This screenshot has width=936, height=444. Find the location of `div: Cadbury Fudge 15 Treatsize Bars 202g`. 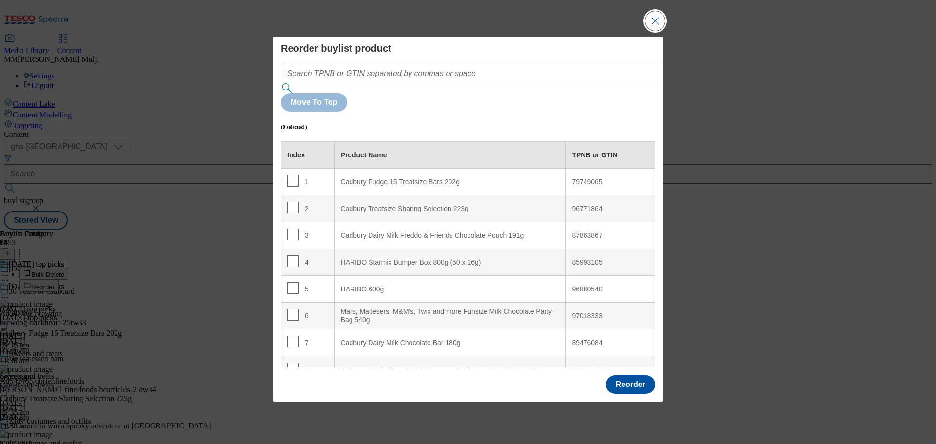

div: Cadbury Fudge 15 Treatsize Bars 202g is located at coordinates (450, 182).